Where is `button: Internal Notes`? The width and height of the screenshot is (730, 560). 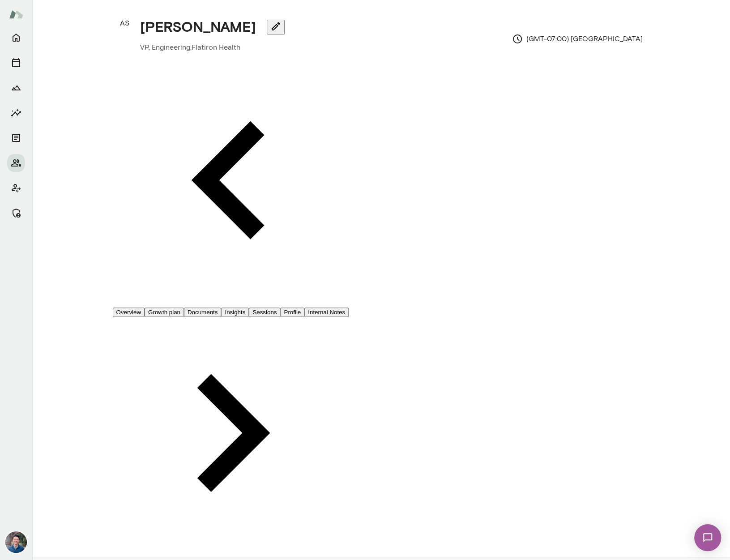
button: Internal Notes is located at coordinates (326, 312).